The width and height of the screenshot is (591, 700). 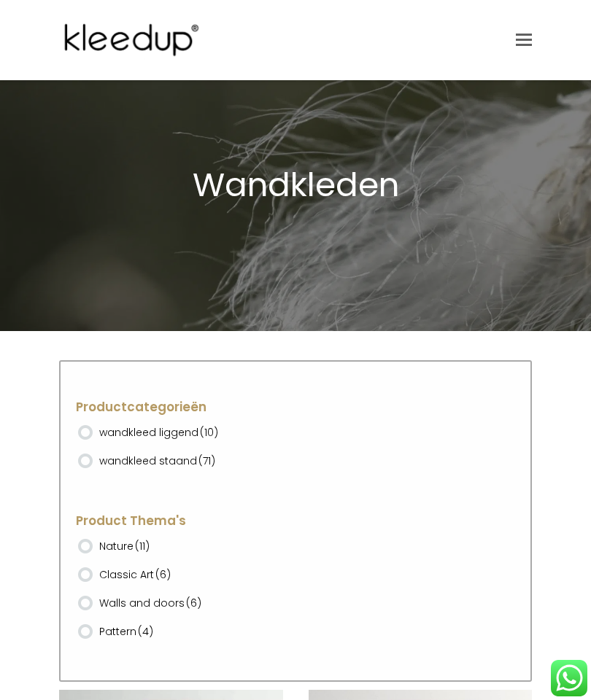 What do you see at coordinates (126, 632) in the screenshot?
I see `label: Pattern` at bounding box center [126, 632].